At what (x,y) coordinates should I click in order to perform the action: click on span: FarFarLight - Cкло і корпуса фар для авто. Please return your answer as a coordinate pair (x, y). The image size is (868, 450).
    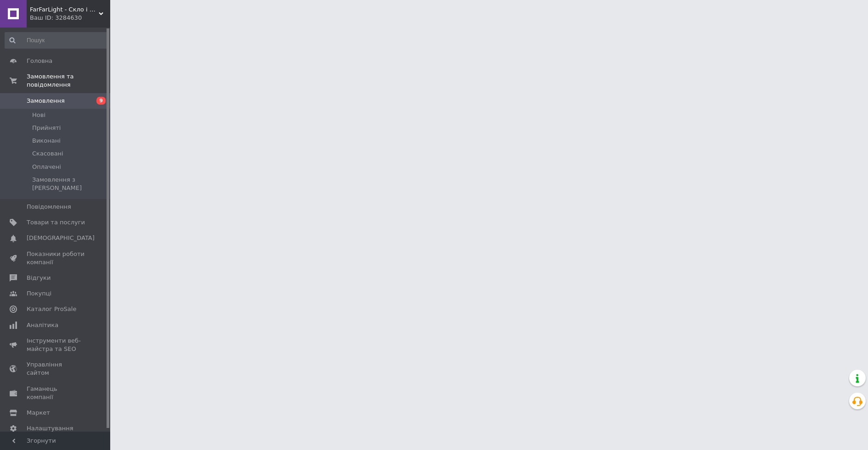
    Looking at the image, I should click on (64, 10).